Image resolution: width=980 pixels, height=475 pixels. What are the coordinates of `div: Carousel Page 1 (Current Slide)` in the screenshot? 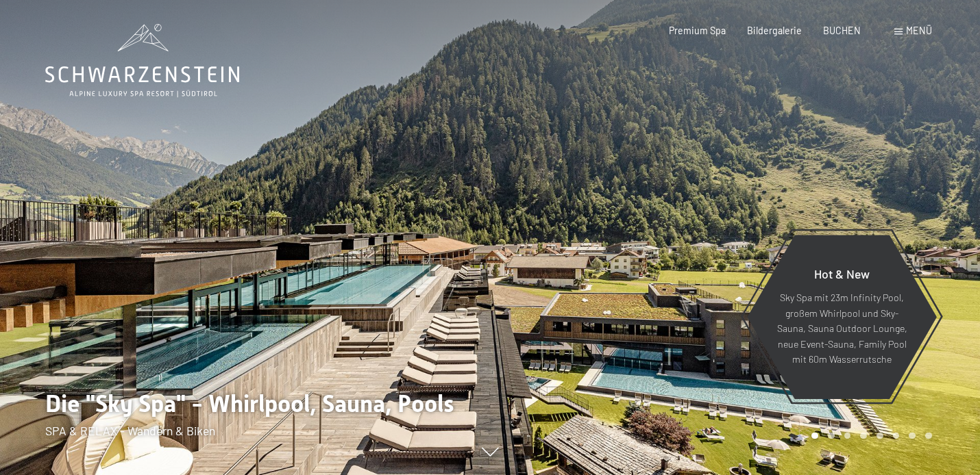 It's located at (815, 436).